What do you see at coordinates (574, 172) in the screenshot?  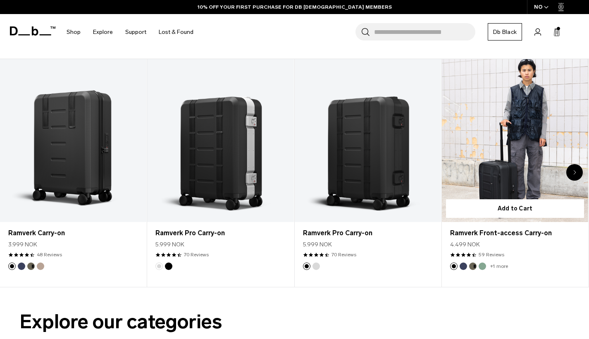 I see `div: Next slide` at bounding box center [574, 172].